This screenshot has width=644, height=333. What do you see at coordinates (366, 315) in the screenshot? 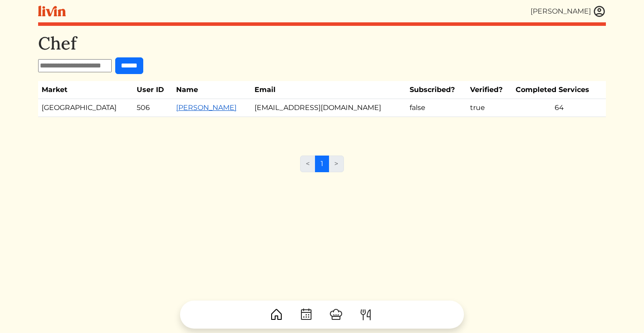
I see `img: ForkKnife-55491504ffdb50bab0c1e09e7649658475375261d09fd45db06cec23bce548bf.svg` at bounding box center [366, 315].